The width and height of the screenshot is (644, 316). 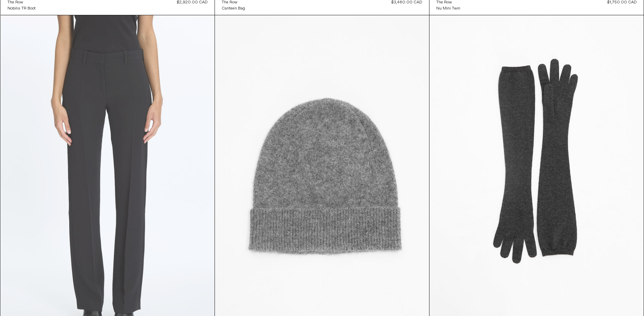 What do you see at coordinates (448, 9) in the screenshot?
I see `a: Nu Mini Twin` at bounding box center [448, 9].